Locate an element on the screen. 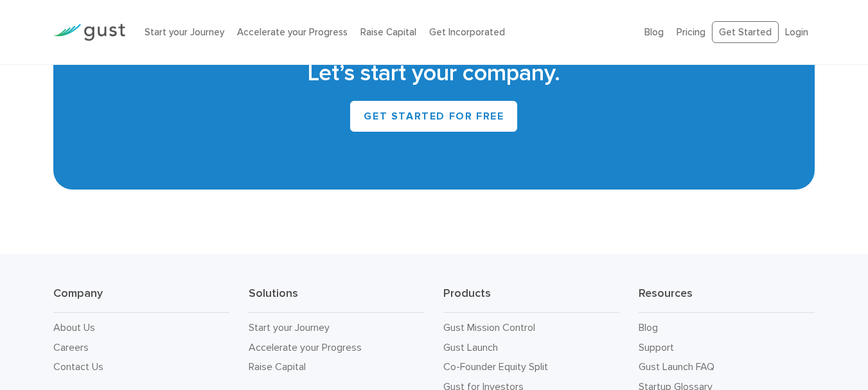  h3: Company is located at coordinates (141, 300).